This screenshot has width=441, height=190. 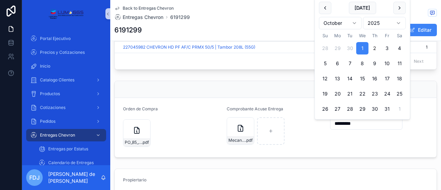 I want to click on span: 6191299, so click(x=180, y=17).